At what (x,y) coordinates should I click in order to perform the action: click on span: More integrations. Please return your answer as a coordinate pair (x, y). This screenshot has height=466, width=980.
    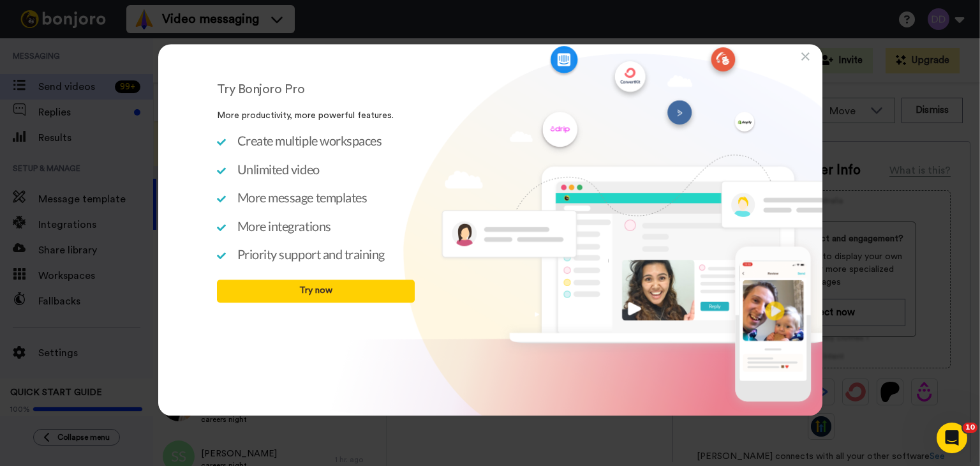
    Looking at the image, I should click on (284, 226).